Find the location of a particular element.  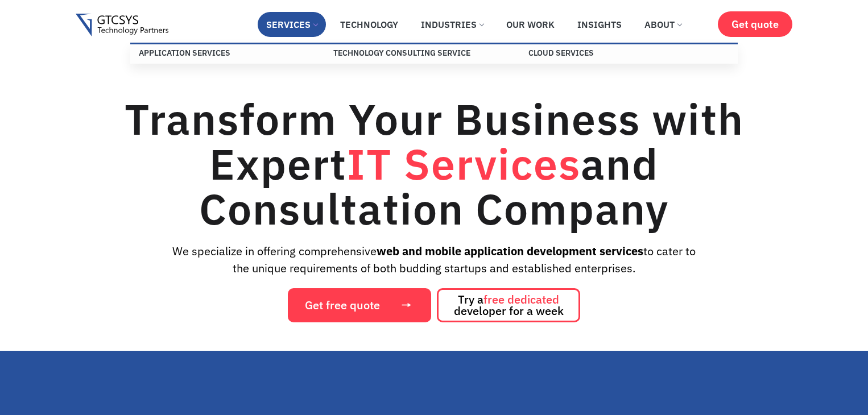

a: Insights is located at coordinates (599, 25).